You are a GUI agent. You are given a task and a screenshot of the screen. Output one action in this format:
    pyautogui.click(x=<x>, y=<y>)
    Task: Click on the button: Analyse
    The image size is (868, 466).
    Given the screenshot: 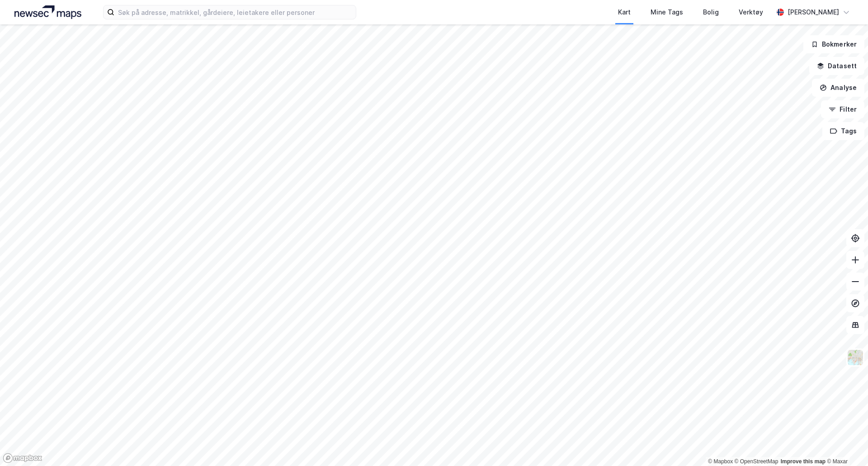 What is the action you would take?
    pyautogui.click(x=838, y=88)
    